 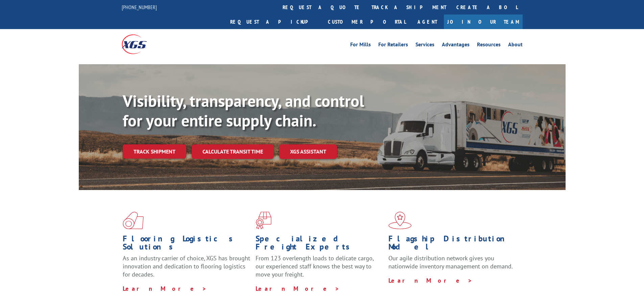 What do you see at coordinates (425, 46) in the screenshot?
I see `a: Services` at bounding box center [425, 46].